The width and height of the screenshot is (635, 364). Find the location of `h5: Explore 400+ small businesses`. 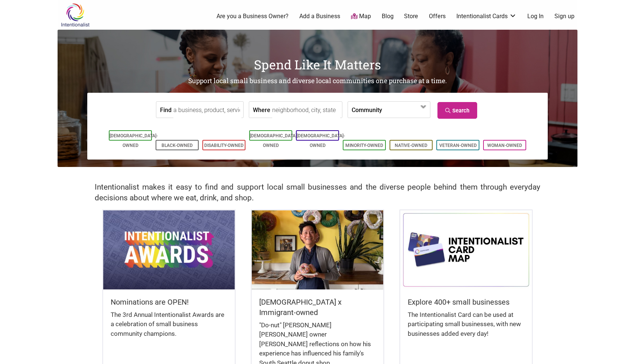

h5: Explore 400+ small businesses is located at coordinates (466, 302).